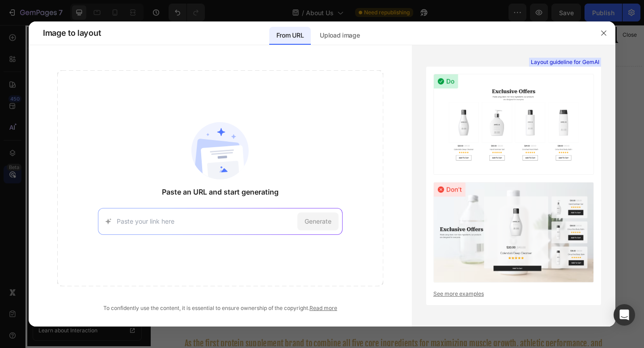  Describe the element at coordinates (514, 294) in the screenshot. I see `a: See more examples` at that location.